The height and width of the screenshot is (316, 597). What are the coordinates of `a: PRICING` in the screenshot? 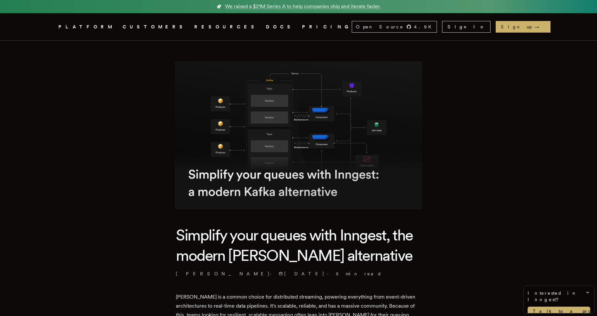 It's located at (327, 27).